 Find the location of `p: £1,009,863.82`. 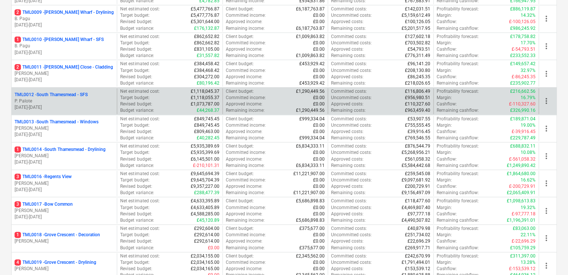

p: £1,009,863.82 is located at coordinates (310, 56).